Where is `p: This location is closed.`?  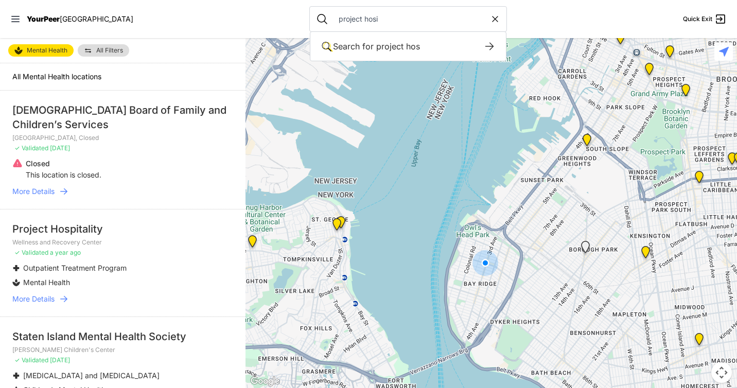
p: This location is closed. is located at coordinates (63, 175).